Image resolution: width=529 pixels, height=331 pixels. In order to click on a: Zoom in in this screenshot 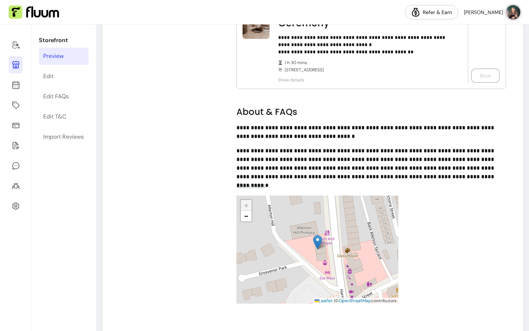, I will do `click(246, 205)`.